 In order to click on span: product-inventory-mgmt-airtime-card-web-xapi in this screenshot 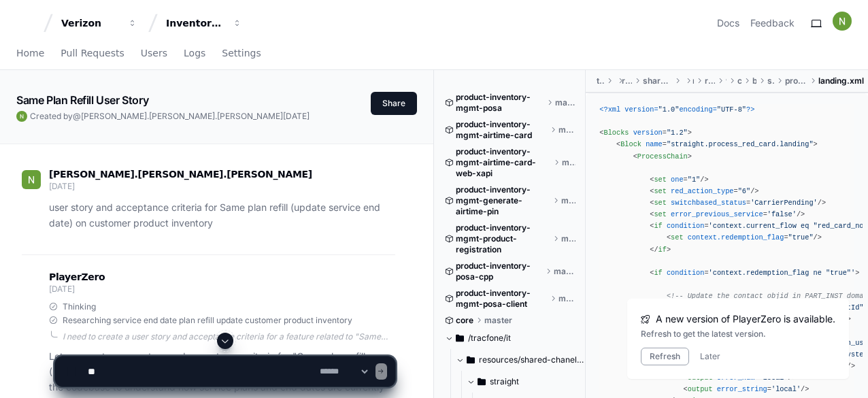, I will do `click(503, 163)`.